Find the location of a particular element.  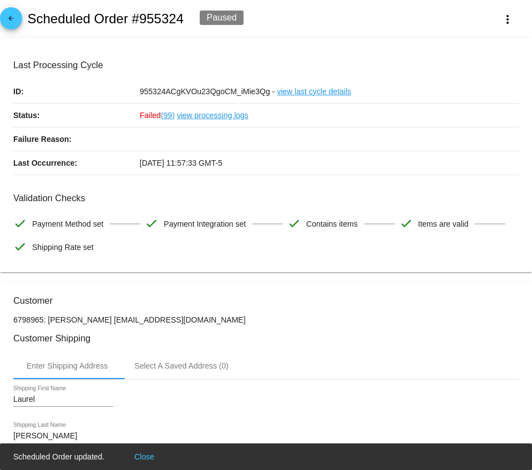

a: (99) is located at coordinates (168, 115).